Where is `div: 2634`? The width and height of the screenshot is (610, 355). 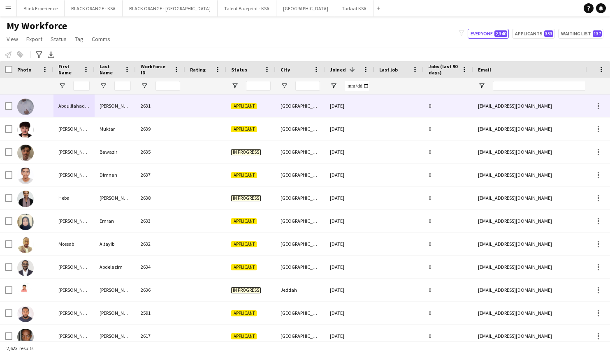
div: 2634 is located at coordinates (160, 267).